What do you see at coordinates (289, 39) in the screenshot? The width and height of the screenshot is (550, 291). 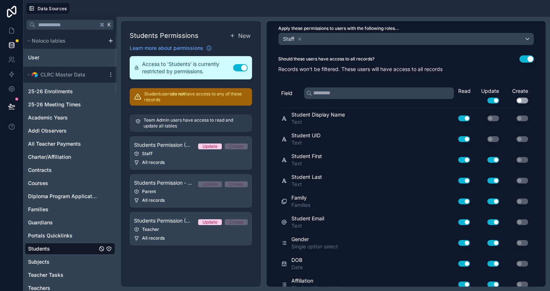 I see `span: Staff` at bounding box center [289, 39].